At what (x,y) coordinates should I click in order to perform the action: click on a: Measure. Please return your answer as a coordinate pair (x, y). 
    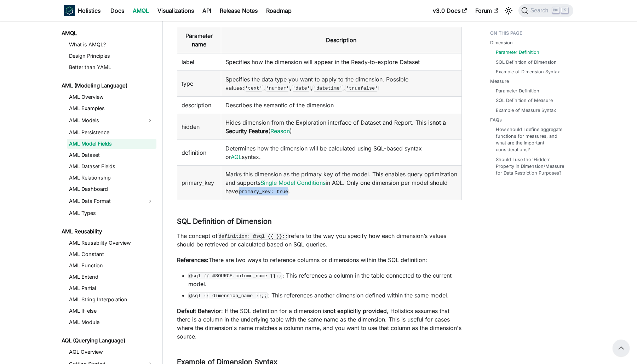
    Looking at the image, I should click on (500, 81).